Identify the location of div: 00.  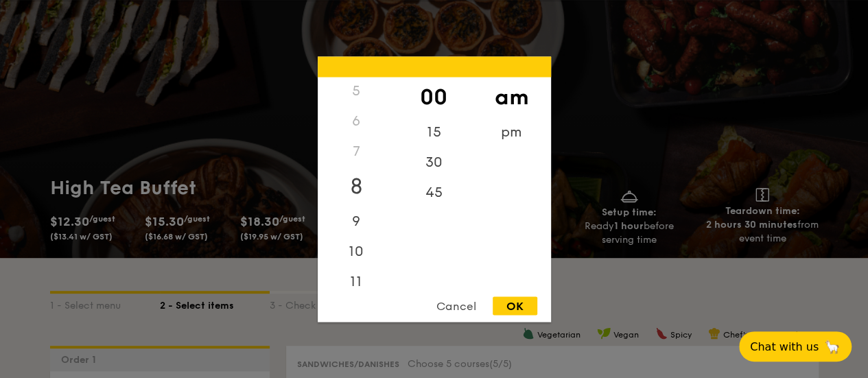
(434, 97).